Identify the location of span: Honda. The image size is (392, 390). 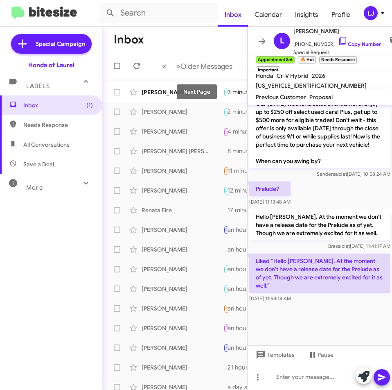
(265, 76).